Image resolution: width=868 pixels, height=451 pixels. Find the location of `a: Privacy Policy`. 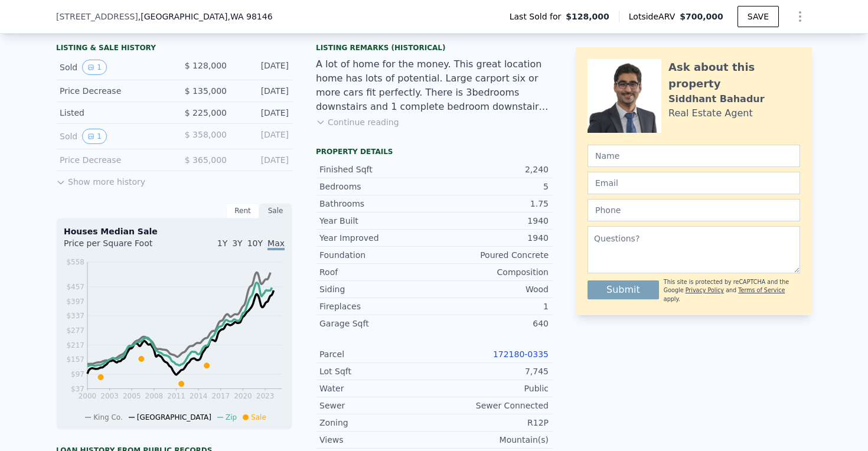

a: Privacy Policy is located at coordinates (704, 290).